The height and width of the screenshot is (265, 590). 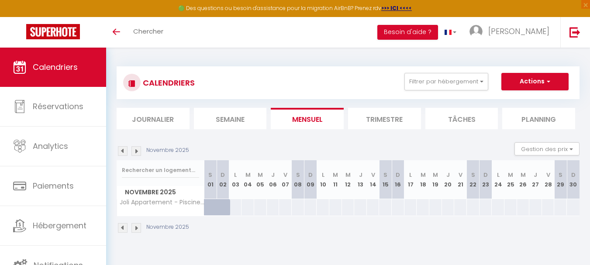 I want to click on th: 01, so click(x=210, y=179).